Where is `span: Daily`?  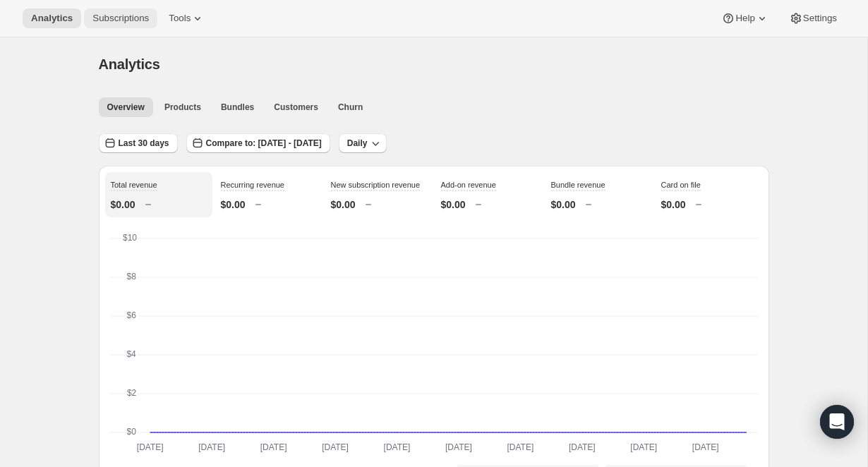 span: Daily is located at coordinates (357, 143).